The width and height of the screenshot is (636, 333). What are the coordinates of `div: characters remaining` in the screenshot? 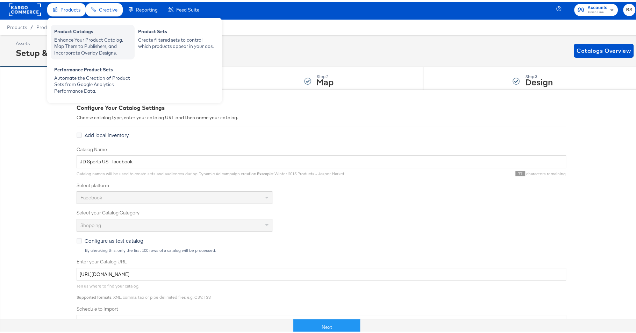 It's located at (456, 172).